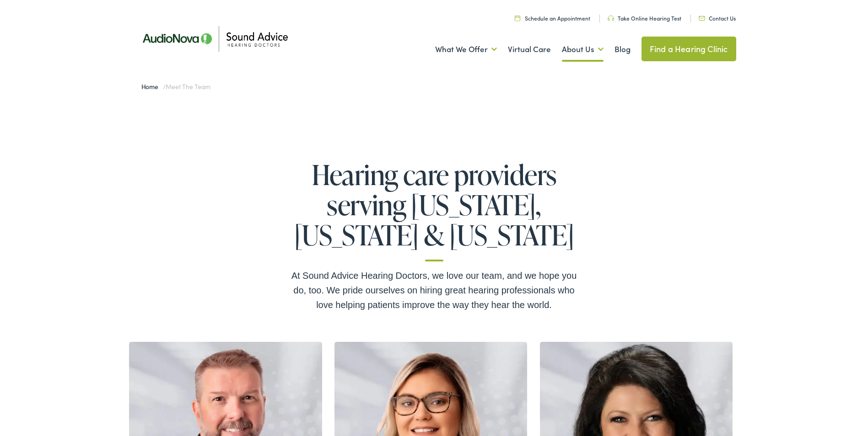  I want to click on img: Headphone icon in a unique green color, suggesting audio-related services or features., so click(611, 18).